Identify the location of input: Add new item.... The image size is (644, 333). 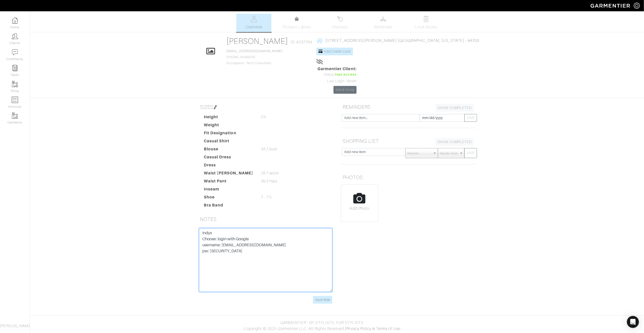
(381, 118).